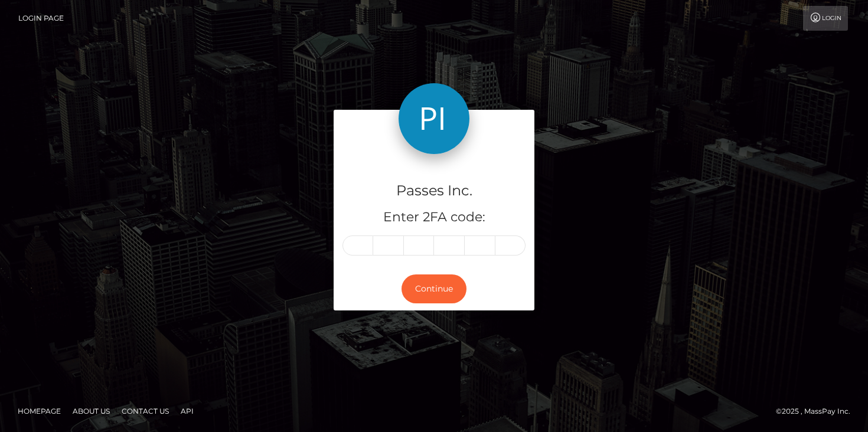  I want to click on a: Login Page, so click(41, 18).